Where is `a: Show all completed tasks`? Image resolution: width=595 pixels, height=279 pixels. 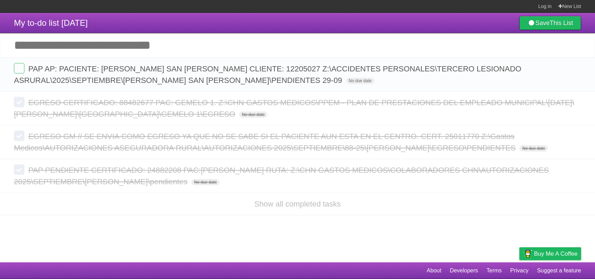 a: Show all completed tasks is located at coordinates (297, 204).